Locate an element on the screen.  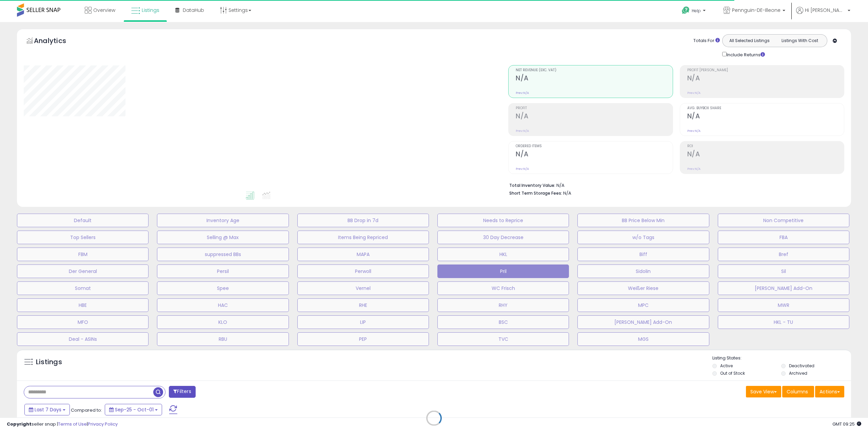
button: LIP is located at coordinates (363, 322).